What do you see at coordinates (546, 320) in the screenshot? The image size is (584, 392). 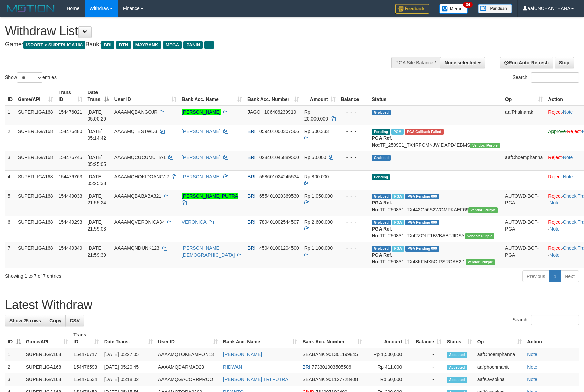 I see `label: Search:` at bounding box center [546, 320].